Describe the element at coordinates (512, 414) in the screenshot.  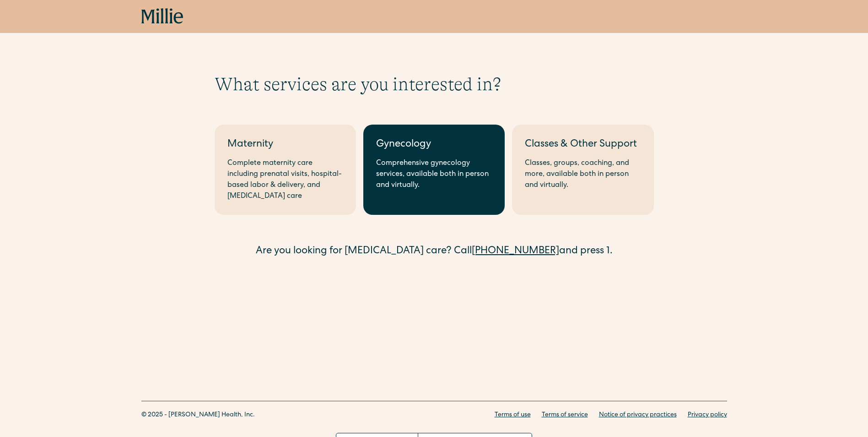
I see `a: Terms of use` at that location.